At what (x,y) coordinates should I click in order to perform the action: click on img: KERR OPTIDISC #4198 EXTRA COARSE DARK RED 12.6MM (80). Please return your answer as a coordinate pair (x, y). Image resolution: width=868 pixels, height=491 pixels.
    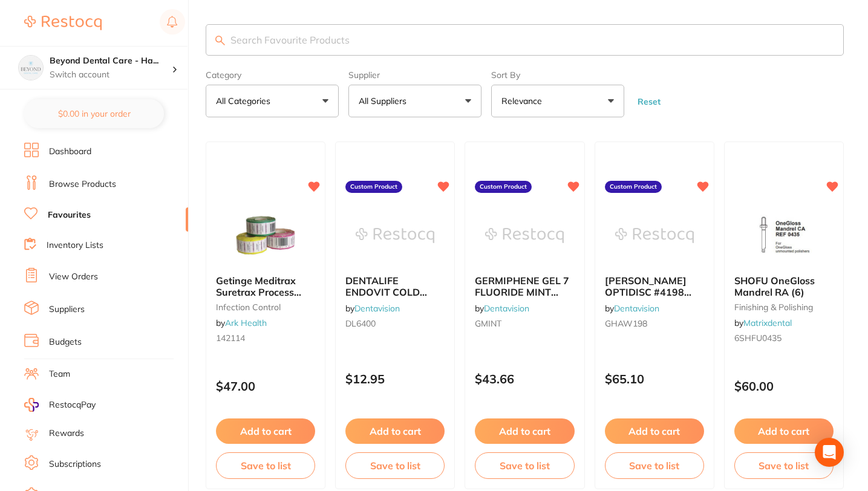
    Looking at the image, I should click on (654, 235).